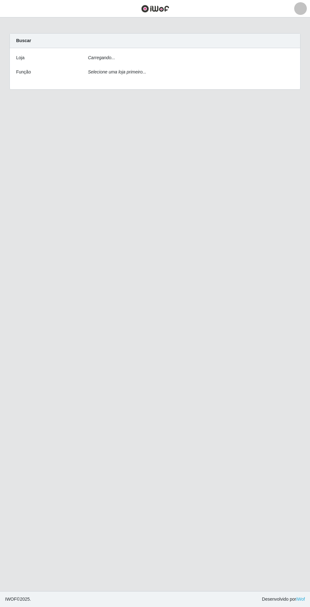 This screenshot has height=607, width=310. Describe the element at coordinates (155, 9) in the screenshot. I see `img: CoreUI Logo` at that location.